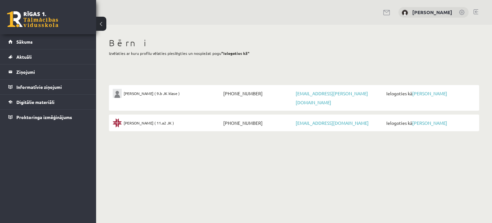 Image resolution: width=492 pixels, height=223 pixels. I want to click on a: Digitālie materiāli, so click(48, 102).